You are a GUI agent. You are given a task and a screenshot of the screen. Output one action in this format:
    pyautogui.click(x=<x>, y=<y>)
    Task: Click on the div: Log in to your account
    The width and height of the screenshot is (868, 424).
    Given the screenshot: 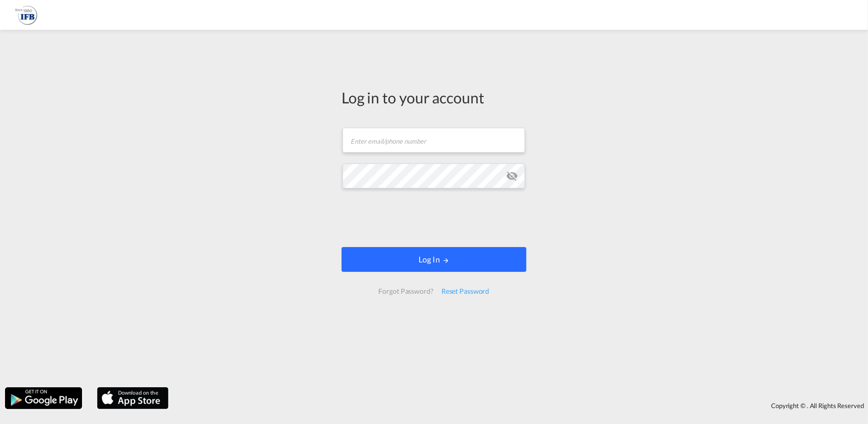 What is the action you would take?
    pyautogui.click(x=434, y=97)
    